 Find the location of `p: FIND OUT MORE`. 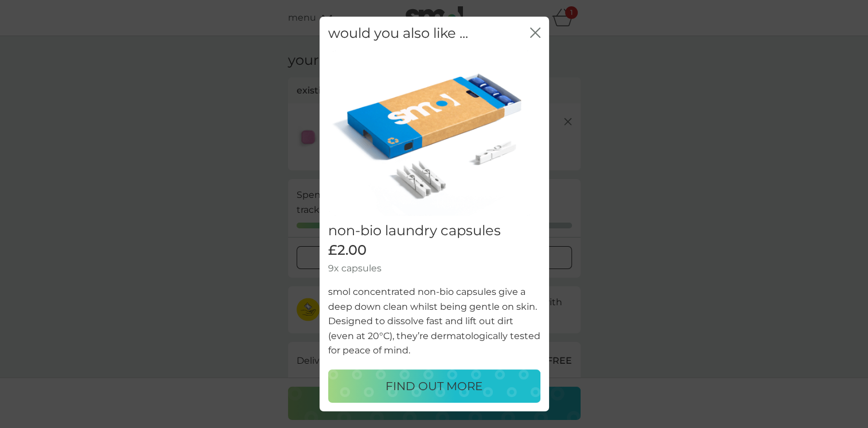

p: FIND OUT MORE is located at coordinates (434, 386).